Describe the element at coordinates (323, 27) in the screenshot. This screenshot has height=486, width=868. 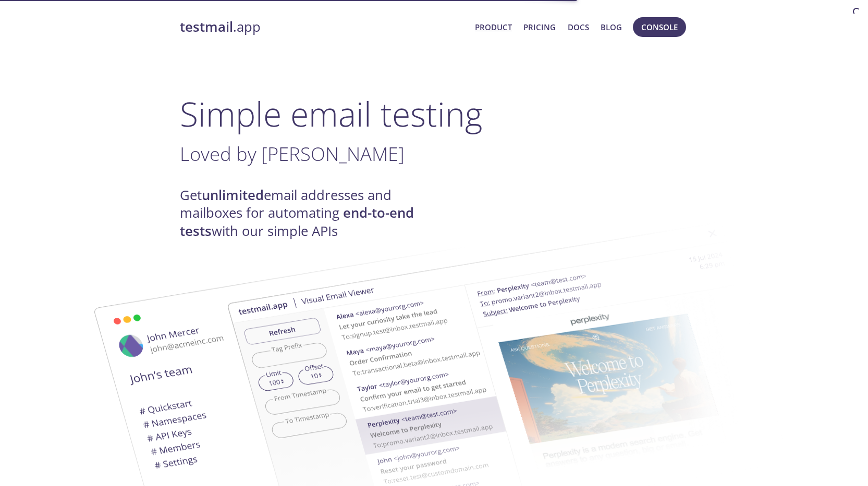
I see `a: testmail.app` at that location.